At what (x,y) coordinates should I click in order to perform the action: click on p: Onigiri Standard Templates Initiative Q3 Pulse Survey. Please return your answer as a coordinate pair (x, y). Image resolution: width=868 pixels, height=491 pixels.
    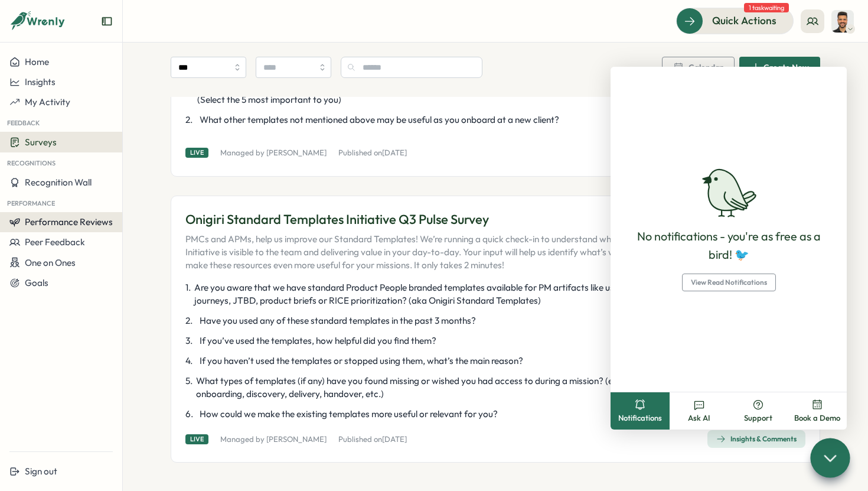
    Looking at the image, I should click on (485, 219).